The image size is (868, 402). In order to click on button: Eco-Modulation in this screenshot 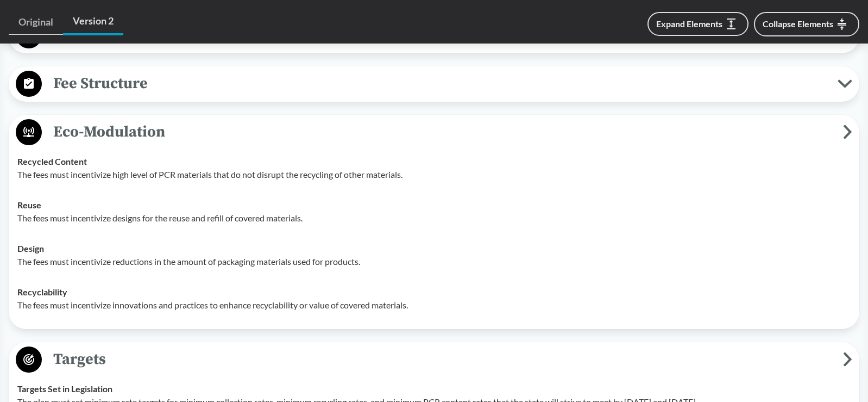, I will do `click(434, 132)`.